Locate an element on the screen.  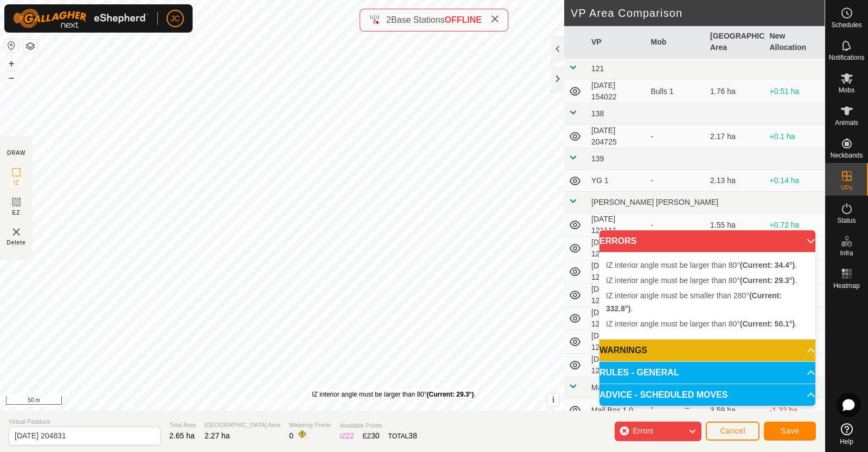
span: Notifications is located at coordinates (846, 57).